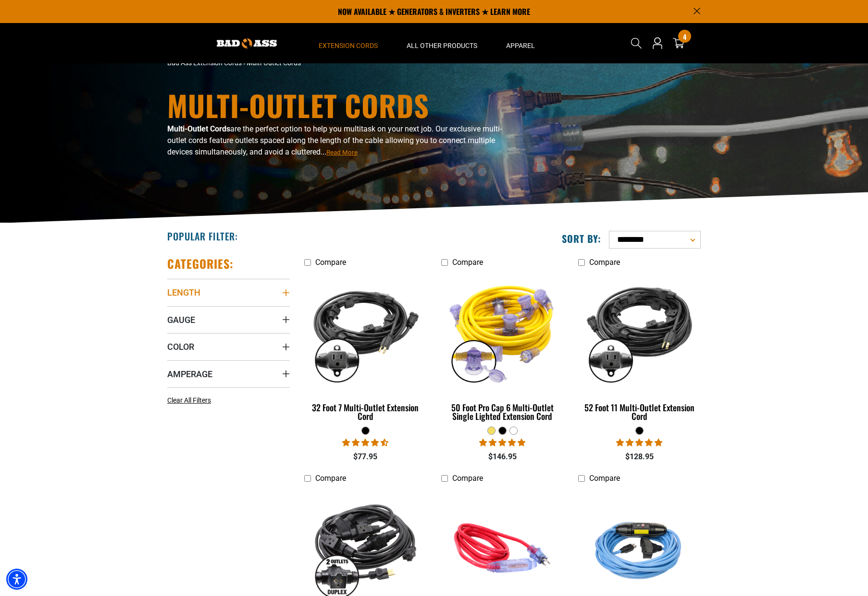 The height and width of the screenshot is (596, 868). Describe the element at coordinates (520, 45) in the screenshot. I see `span: Apparel` at that location.